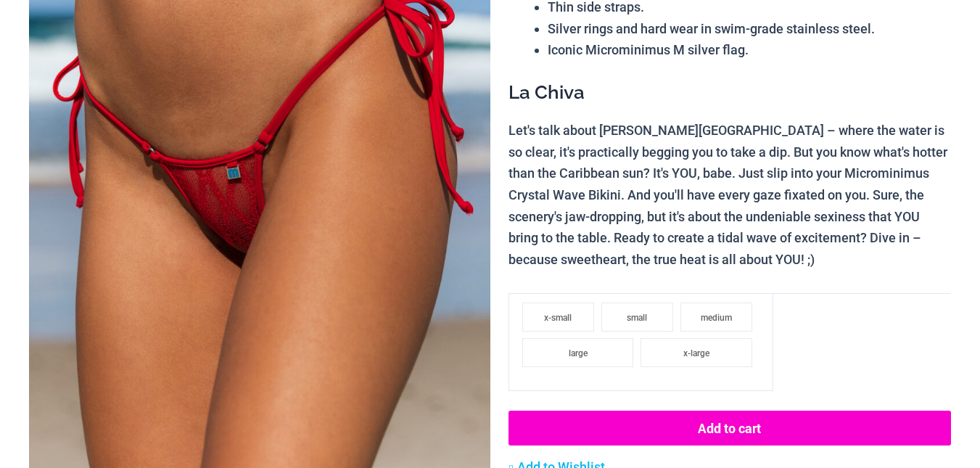  I want to click on h3: La Chiva, so click(730, 93).